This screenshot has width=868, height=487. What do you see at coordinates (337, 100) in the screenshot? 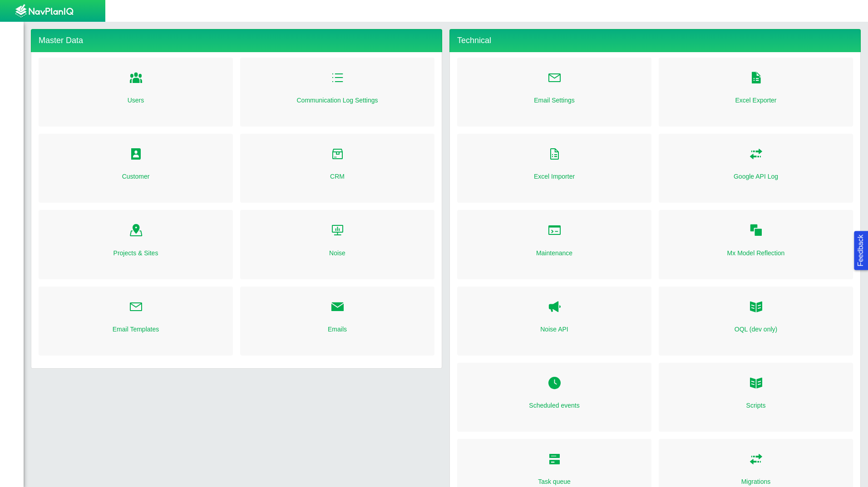
I see `a: Communication Log Settings` at bounding box center [337, 100].